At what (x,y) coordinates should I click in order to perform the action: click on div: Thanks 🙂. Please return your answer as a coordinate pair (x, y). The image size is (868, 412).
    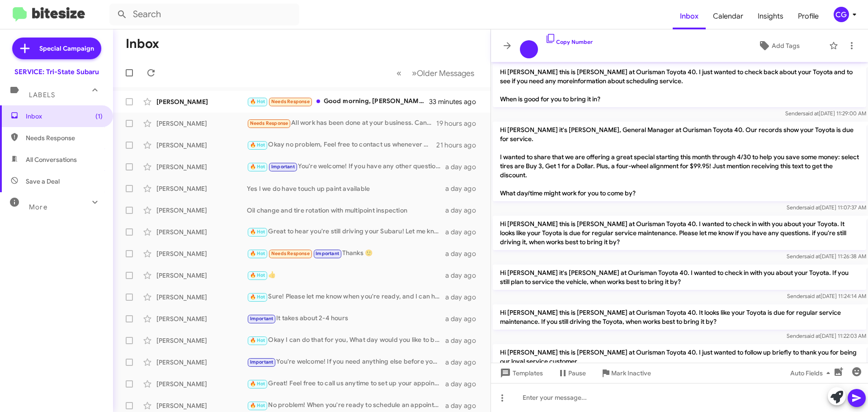
    Looking at the image, I should click on (346, 253).